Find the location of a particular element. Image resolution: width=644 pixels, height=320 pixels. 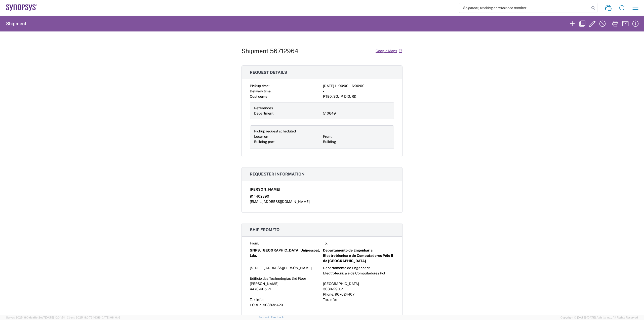

span: From: is located at coordinates (254, 243).